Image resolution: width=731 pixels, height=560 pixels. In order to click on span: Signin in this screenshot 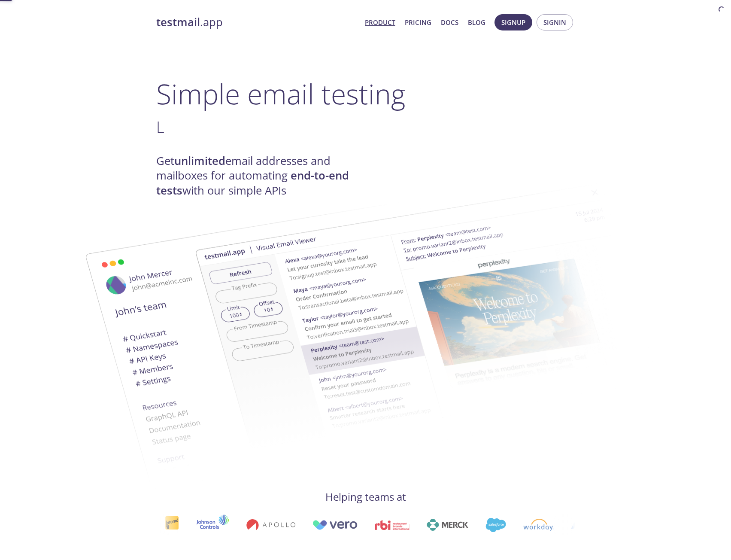, I will do `click(554, 22)`.